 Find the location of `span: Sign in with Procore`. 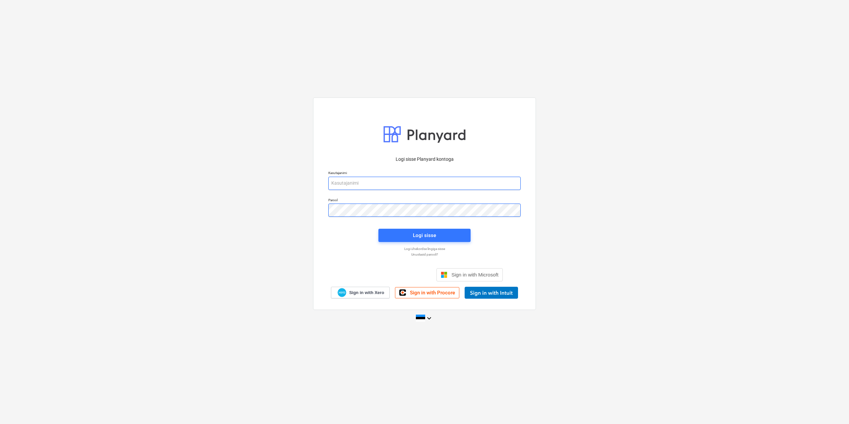

span: Sign in with Procore is located at coordinates (432, 293).